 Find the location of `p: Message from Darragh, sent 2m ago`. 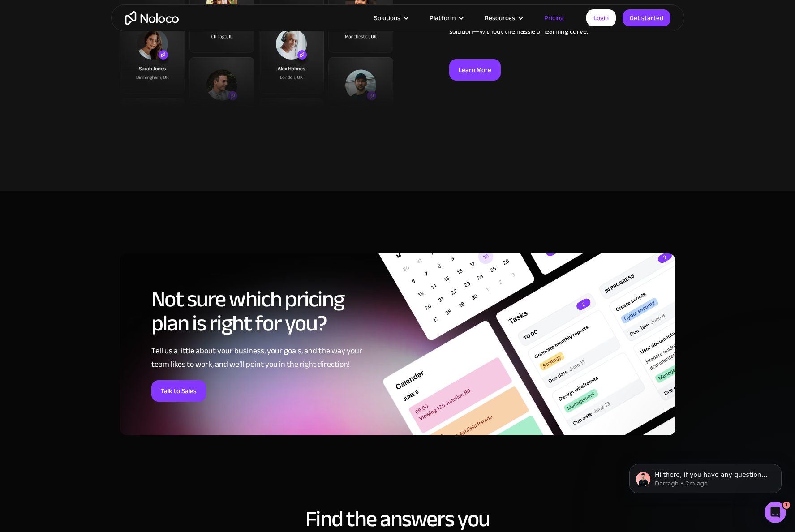

p: Message from Darragh, sent 2m ago is located at coordinates (97, 39).